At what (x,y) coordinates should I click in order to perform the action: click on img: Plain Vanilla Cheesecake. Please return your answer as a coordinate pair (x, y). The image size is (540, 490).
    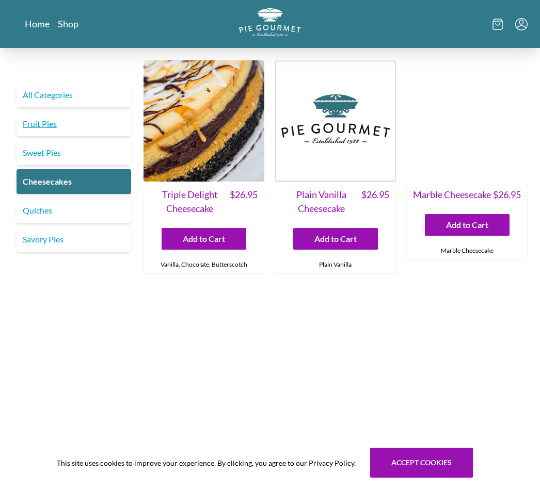
    Looking at the image, I should click on (335, 121).